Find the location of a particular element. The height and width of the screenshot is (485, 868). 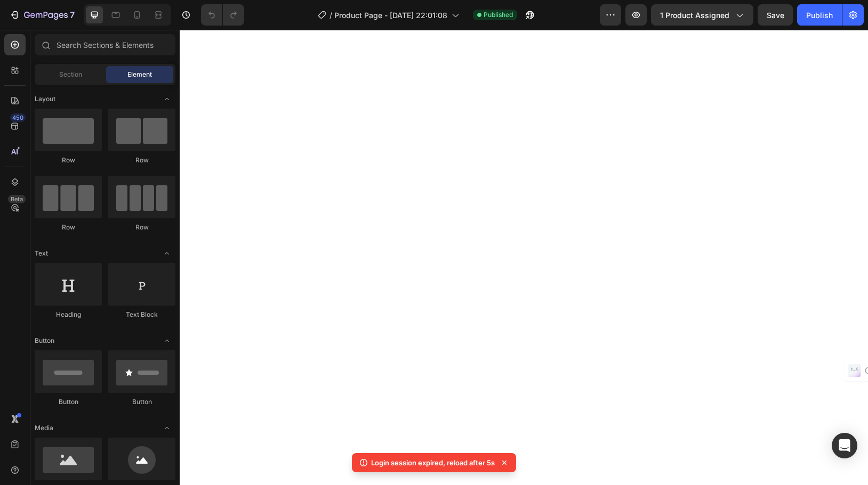

span: Published is located at coordinates (498, 15).